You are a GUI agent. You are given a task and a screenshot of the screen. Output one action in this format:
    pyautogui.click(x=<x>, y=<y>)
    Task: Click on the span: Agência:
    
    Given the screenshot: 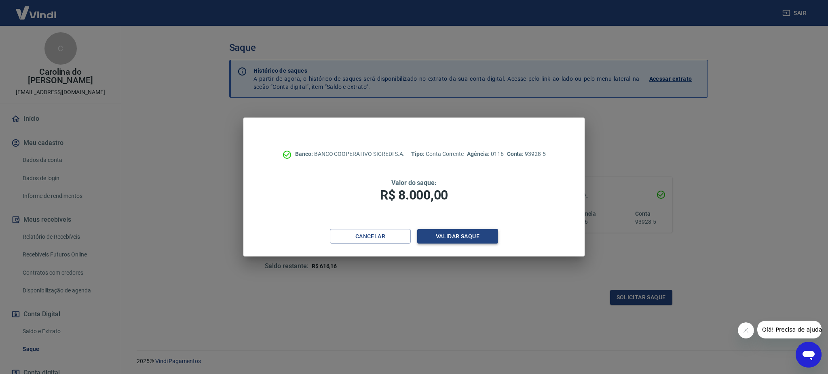 What is the action you would take?
    pyautogui.click(x=478, y=154)
    